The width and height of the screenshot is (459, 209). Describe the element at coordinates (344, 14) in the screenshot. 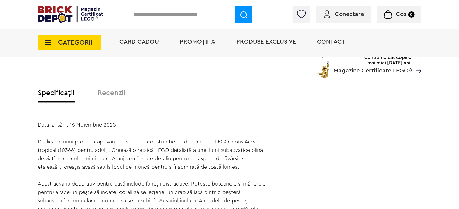

I see `a: Conectare` at that location.